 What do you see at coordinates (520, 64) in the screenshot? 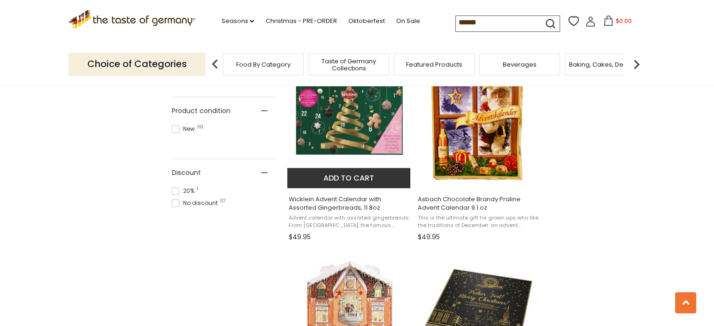
I see `a: Beverages` at bounding box center [520, 64].